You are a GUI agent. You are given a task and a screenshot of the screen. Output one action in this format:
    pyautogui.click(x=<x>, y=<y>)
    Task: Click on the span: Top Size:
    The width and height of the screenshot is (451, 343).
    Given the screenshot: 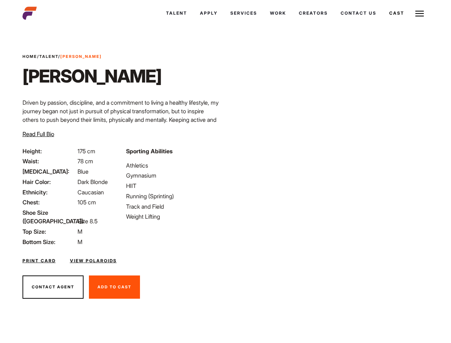 What is the action you would take?
    pyautogui.click(x=49, y=231)
    